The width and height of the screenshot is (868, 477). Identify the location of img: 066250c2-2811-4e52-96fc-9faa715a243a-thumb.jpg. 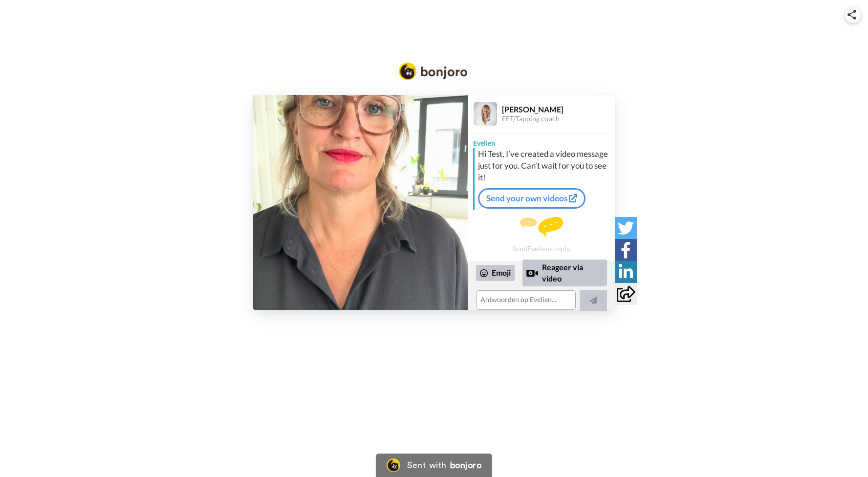
(361, 202).